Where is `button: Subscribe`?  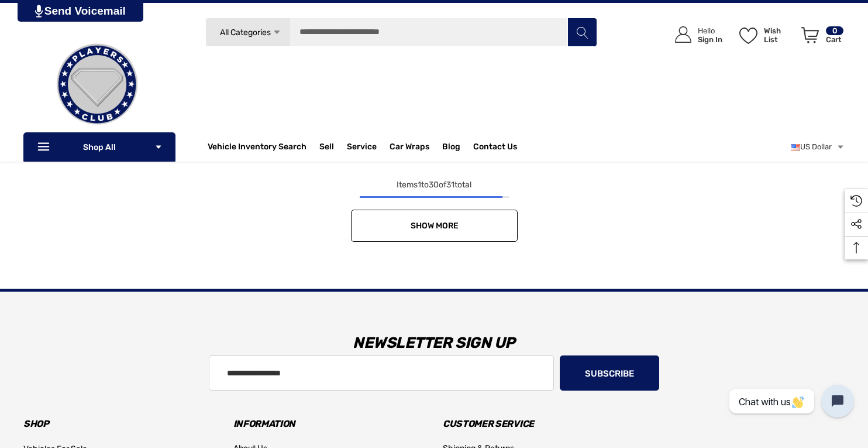 button: Subscribe is located at coordinates (610, 373).